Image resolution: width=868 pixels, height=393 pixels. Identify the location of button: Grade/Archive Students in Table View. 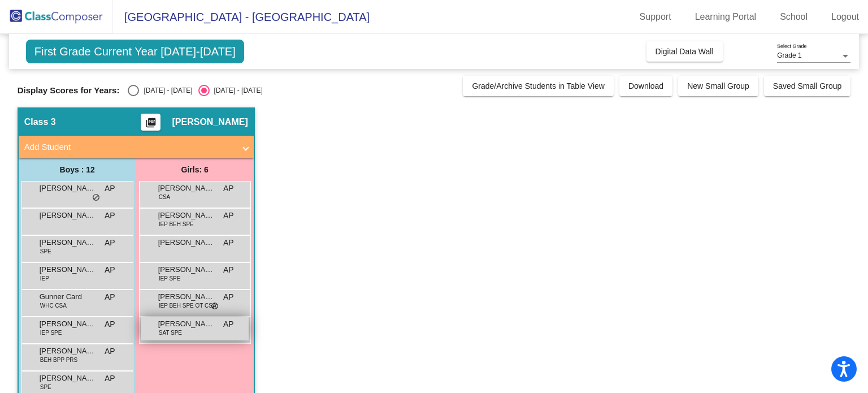
(538, 86).